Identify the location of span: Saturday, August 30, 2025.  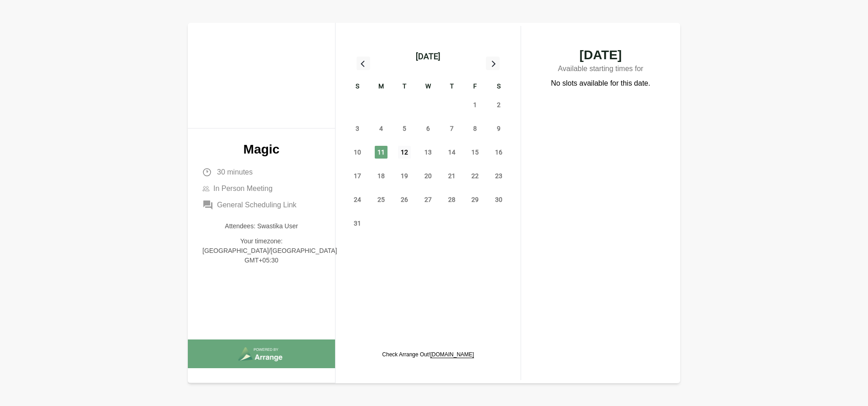
(499, 200).